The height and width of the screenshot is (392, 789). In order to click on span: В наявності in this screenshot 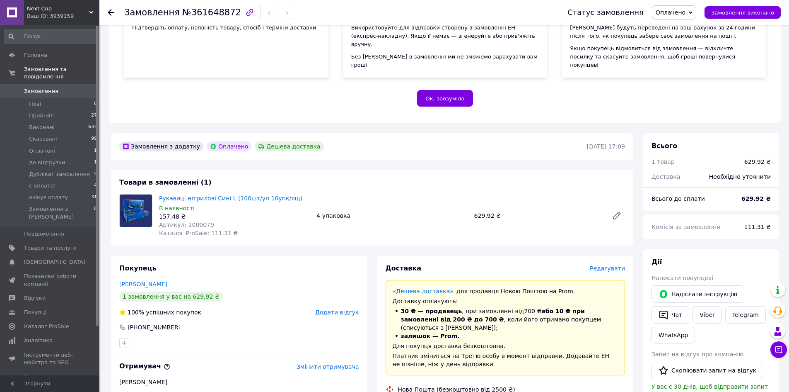, I will do `click(177, 208)`.